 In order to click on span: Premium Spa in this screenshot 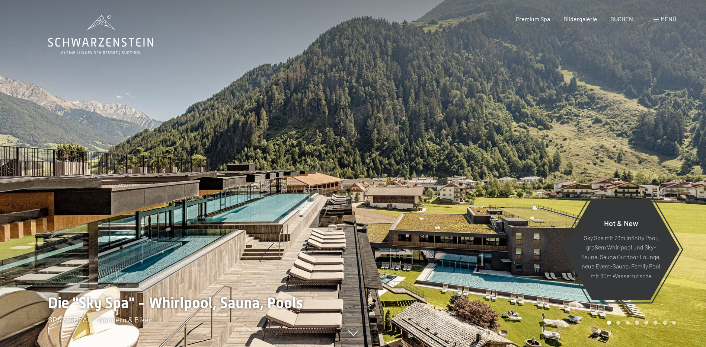, I will do `click(533, 19)`.